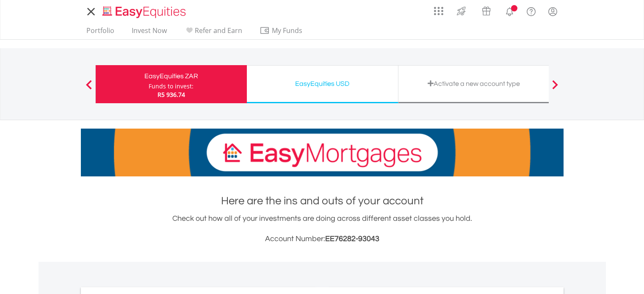 The width and height of the screenshot is (644, 294). Describe the element at coordinates (322, 83) in the screenshot. I see `div: EasyEquities USD` at that location.